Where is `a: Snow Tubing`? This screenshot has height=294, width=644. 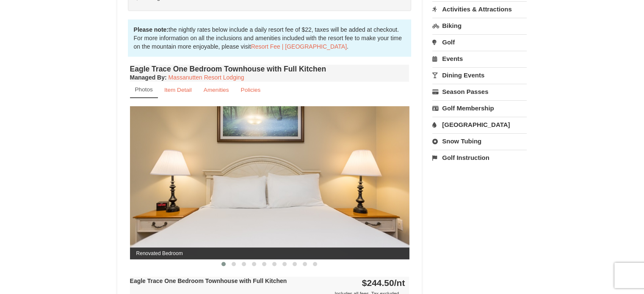
a: Snow Tubing is located at coordinates (479, 141).